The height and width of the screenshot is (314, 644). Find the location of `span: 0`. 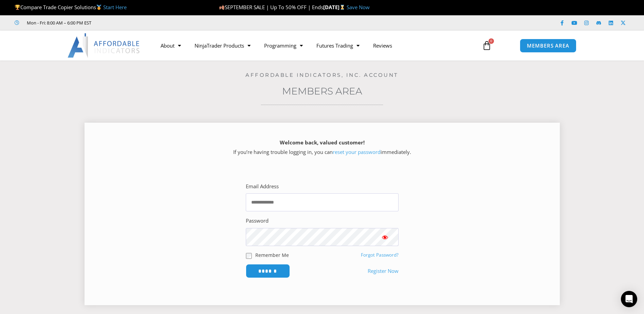

span: 0 is located at coordinates (491, 41).